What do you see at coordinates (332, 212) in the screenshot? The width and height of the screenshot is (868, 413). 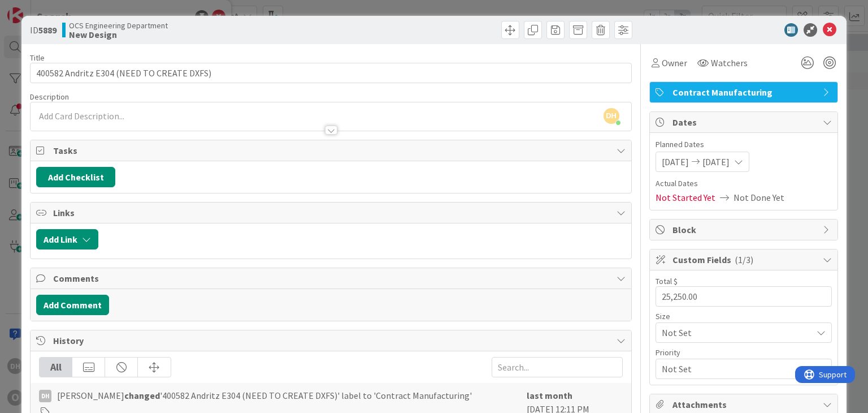 I see `span: Links` at bounding box center [332, 212].